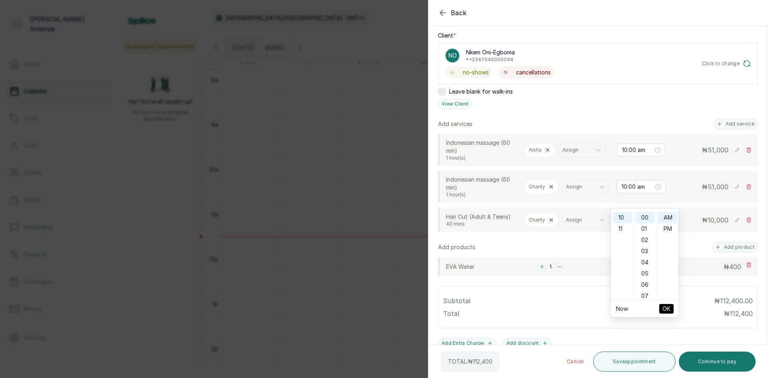  What do you see at coordinates (451, 314) in the screenshot?
I see `p: Total` at bounding box center [451, 314].